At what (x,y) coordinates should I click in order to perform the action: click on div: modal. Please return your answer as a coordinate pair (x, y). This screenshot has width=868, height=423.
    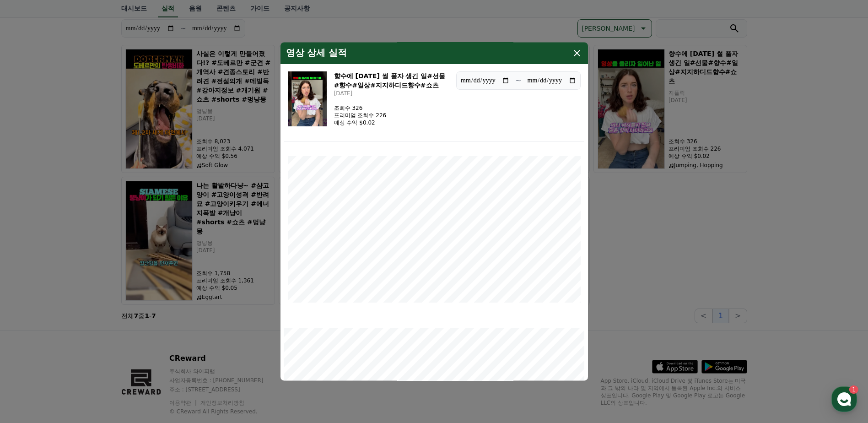
    Looking at the image, I should click on (434, 212).